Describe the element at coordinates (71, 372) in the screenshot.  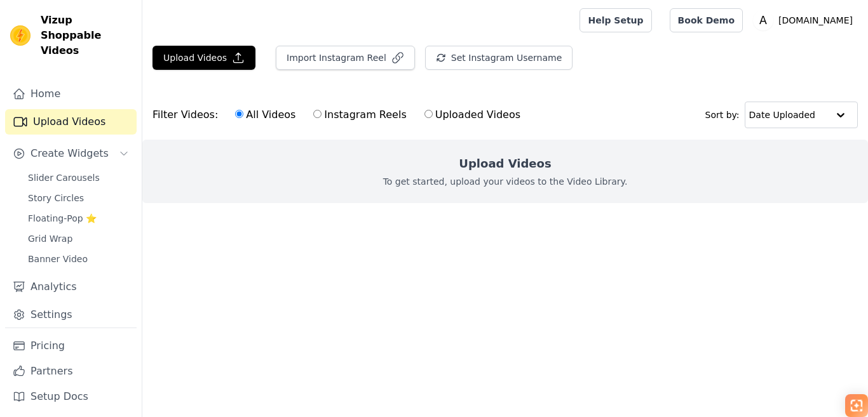
I see `a: Partners` at that location.